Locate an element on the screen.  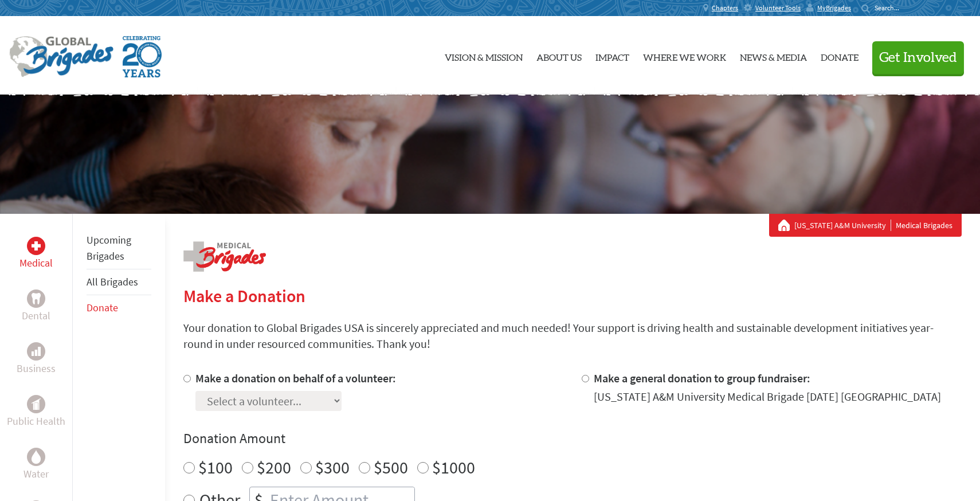
h2: Make a Donation is located at coordinates (573, 295).